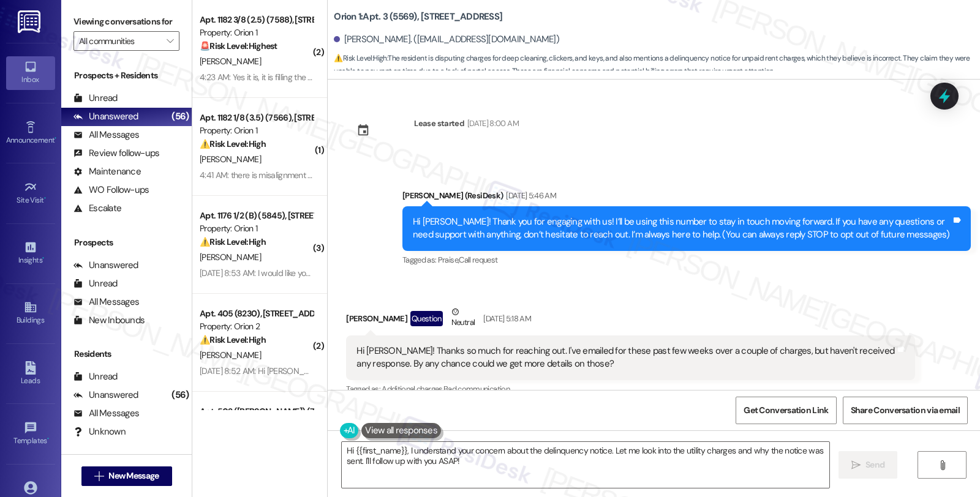 The height and width of the screenshot is (497, 980). I want to click on span: Bad communication, so click(477, 388).